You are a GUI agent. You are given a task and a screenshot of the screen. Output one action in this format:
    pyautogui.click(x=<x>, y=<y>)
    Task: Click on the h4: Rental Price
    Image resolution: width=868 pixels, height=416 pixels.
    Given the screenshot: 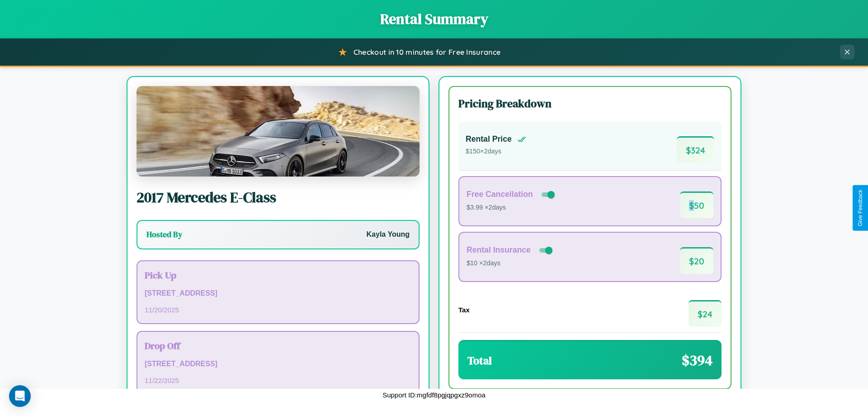 What is the action you would take?
    pyautogui.click(x=488, y=139)
    